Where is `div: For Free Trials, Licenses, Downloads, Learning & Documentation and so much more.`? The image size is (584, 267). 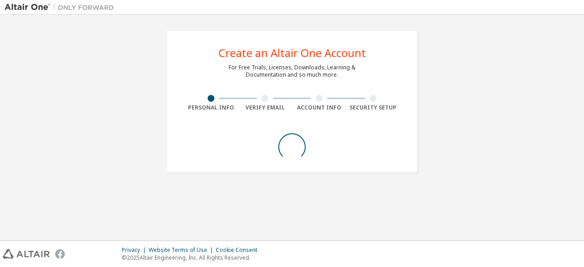
div: For Free Trials, Licenses, Downloads, Learning & Documentation and so much more. is located at coordinates (292, 71).